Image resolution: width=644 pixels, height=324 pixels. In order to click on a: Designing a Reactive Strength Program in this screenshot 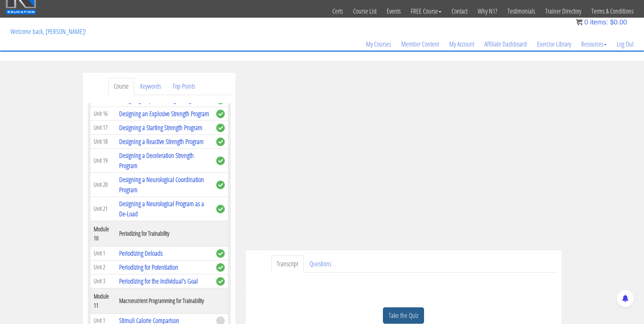, I will do `click(161, 141)`.